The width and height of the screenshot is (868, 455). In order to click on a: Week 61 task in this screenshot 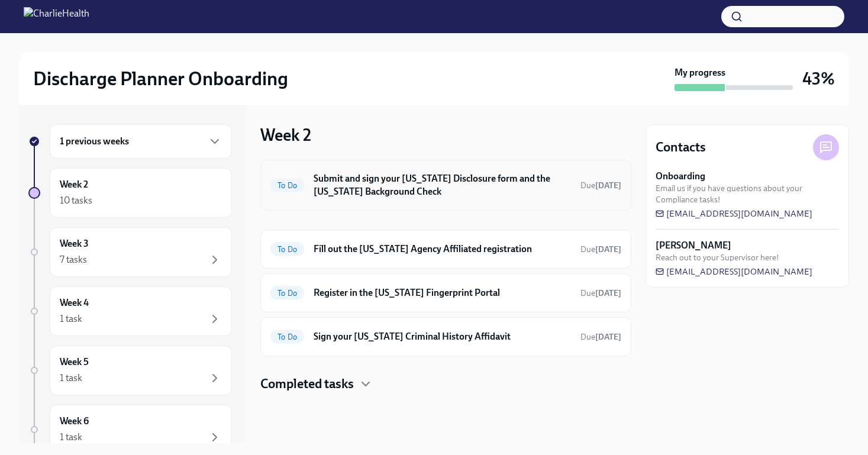, I will do `click(130, 430)`.